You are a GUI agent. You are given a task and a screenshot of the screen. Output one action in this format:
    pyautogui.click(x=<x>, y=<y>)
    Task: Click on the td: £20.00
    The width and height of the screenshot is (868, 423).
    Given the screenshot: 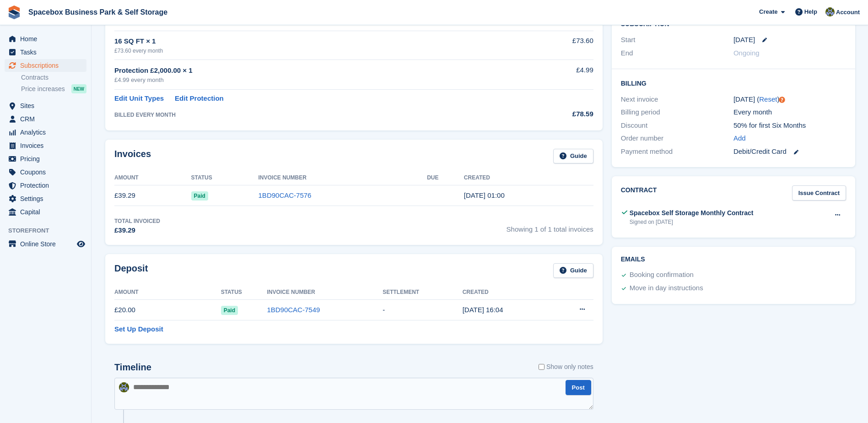 What is the action you would take?
    pyautogui.click(x=167, y=310)
    